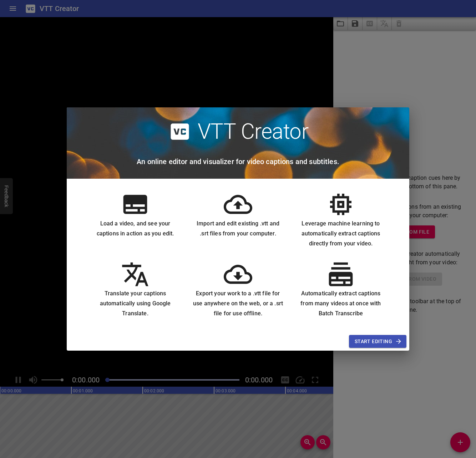 The image size is (476, 458). Describe the element at coordinates (135, 228) in the screenshot. I see `h6: Load a video, and see your captions in action as you edit.` at that location.